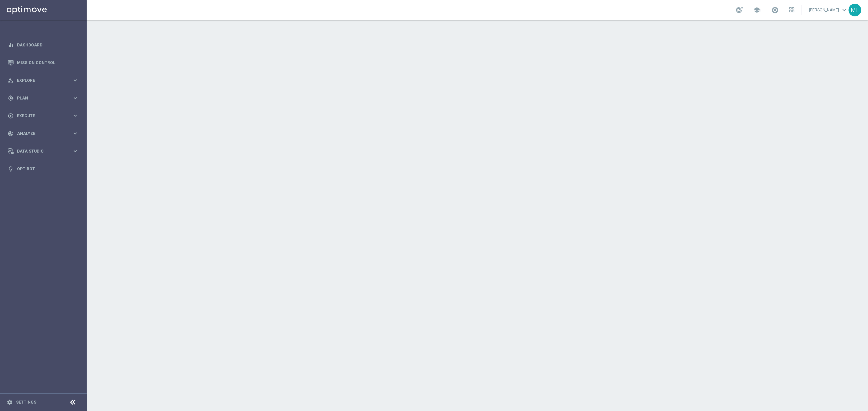  I want to click on span: Analyze, so click(45, 133).